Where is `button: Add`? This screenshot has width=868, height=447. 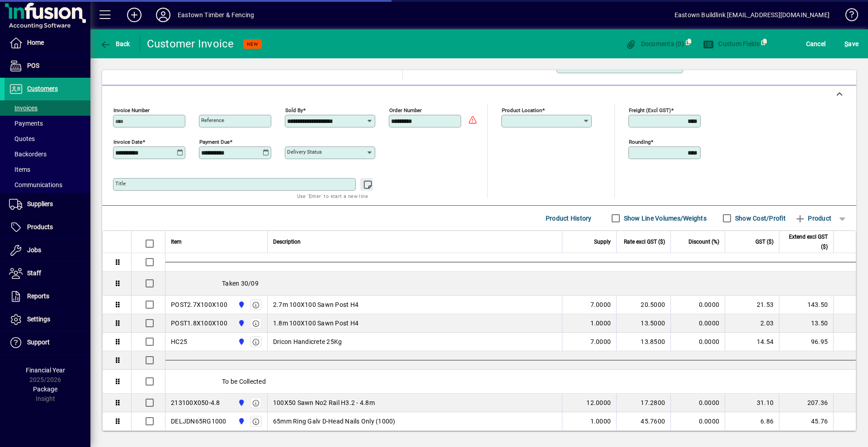
button: Add is located at coordinates (134, 15).